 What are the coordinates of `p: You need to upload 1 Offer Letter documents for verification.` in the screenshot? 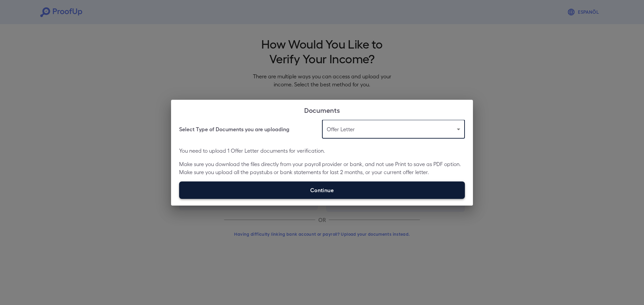 It's located at (322, 151).